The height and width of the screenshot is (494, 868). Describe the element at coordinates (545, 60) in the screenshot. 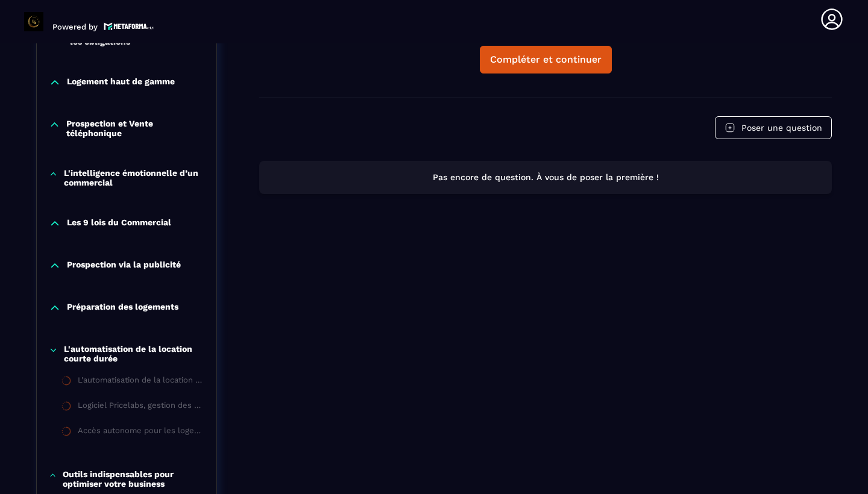

I see `div: Compléter et continuer` at that location.